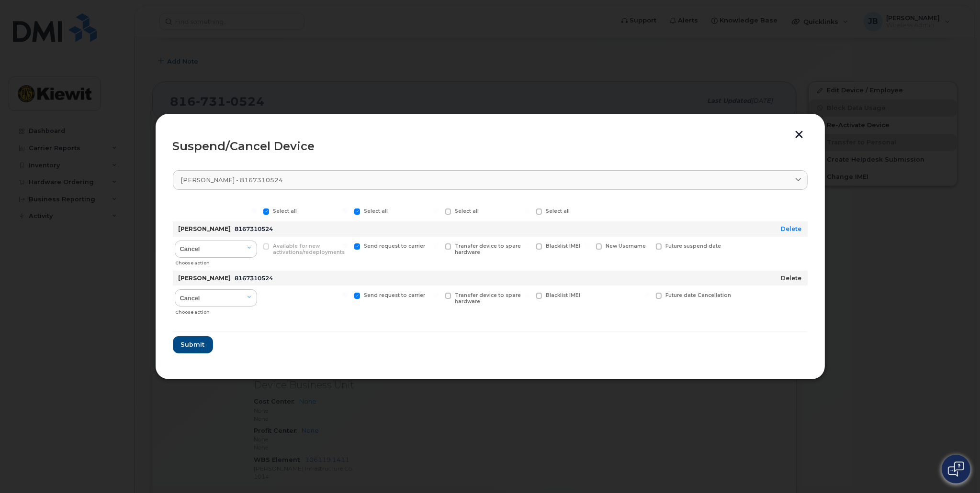 This screenshot has height=493, width=980. I want to click on span: Submit, so click(193, 344).